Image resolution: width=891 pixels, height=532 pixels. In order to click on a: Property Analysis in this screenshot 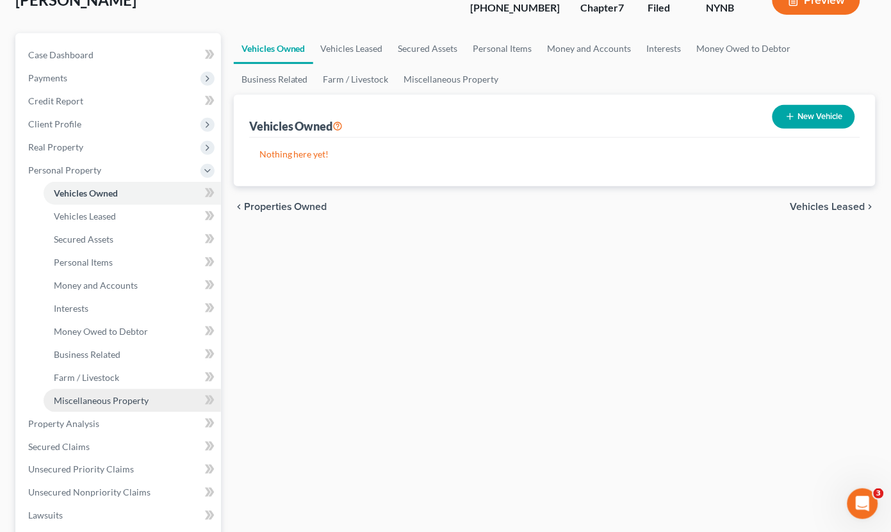, I will do `click(119, 424)`.